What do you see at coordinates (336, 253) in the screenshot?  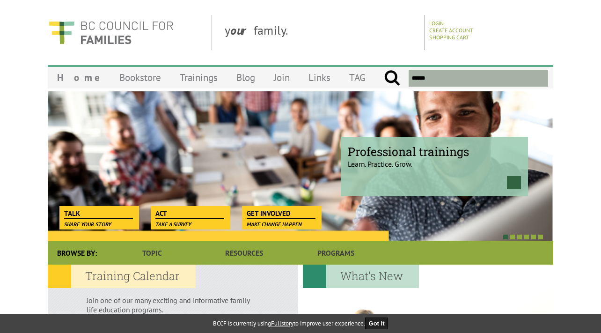 I see `a: Programs` at bounding box center [336, 253].